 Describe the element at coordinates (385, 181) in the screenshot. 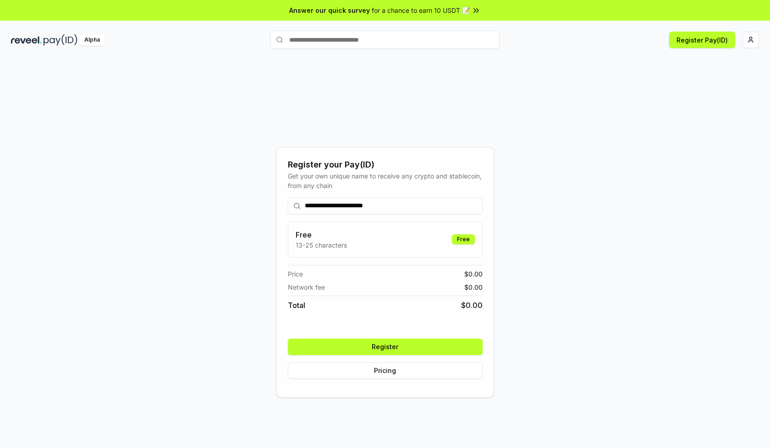

I see `div: Get your own unique name to receive any crypto and stablecoin, from any chain` at that location.